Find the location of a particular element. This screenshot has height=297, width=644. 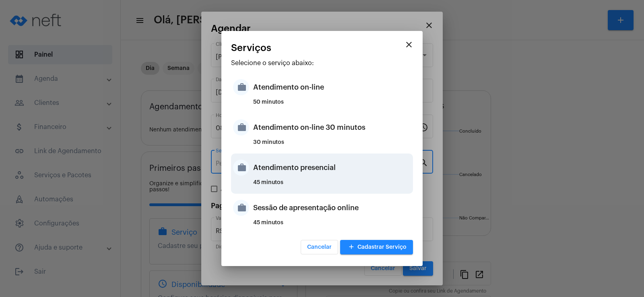

button: Cancelar is located at coordinates (320, 247).